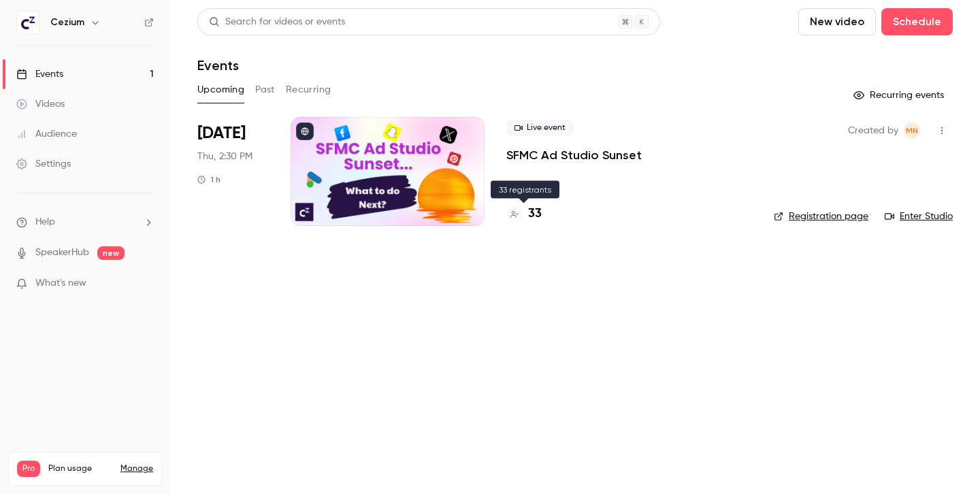 The image size is (980, 494). I want to click on button: Past, so click(264, 90).